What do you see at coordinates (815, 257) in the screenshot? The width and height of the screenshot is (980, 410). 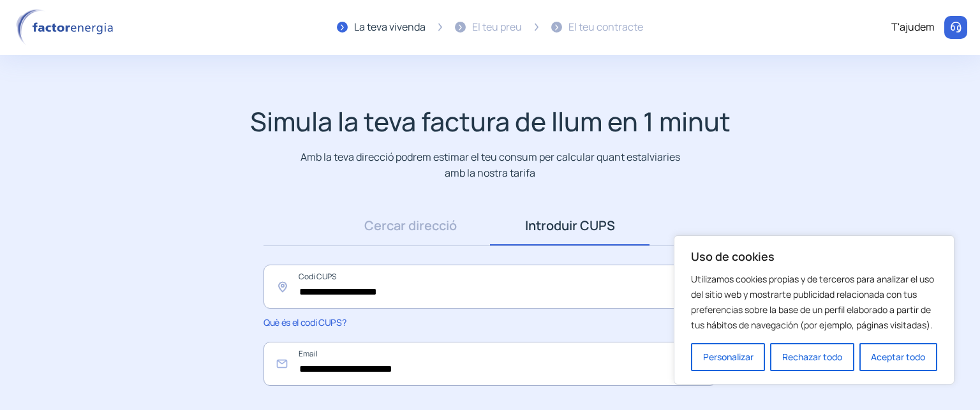 I see `p: Uso de cookies` at bounding box center [815, 257].